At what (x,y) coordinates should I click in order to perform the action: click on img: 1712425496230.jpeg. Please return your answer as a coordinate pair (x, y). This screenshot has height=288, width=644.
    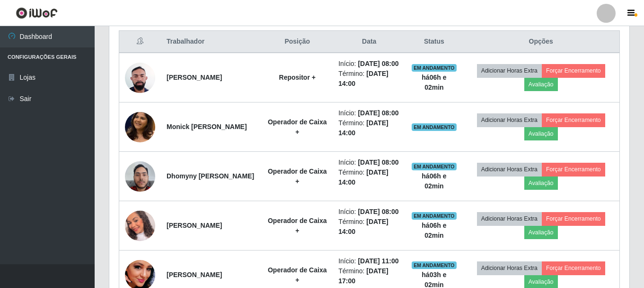
    Looking at the image, I should click on (140, 77).